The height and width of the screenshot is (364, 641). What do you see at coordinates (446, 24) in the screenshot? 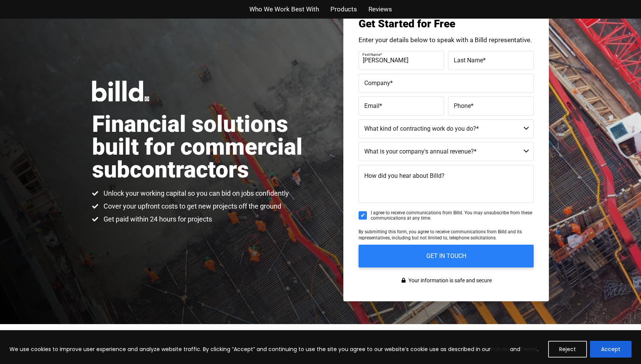
I see `h3: Get Started for Free` at bounding box center [446, 24].